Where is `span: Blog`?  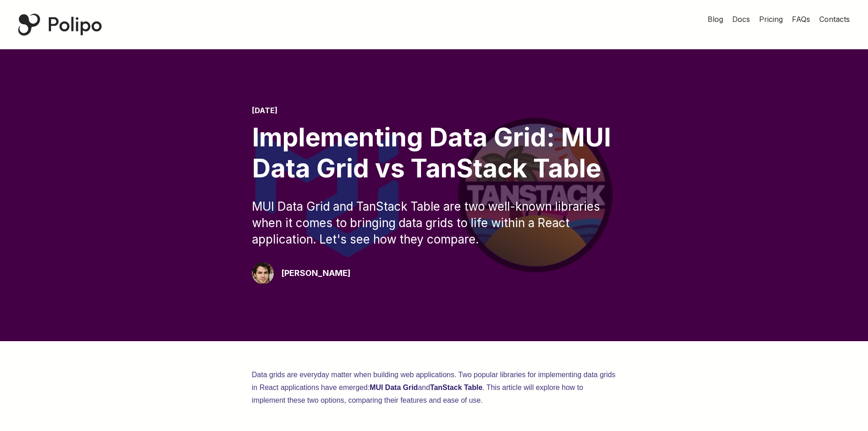
span: Blog is located at coordinates (716, 19).